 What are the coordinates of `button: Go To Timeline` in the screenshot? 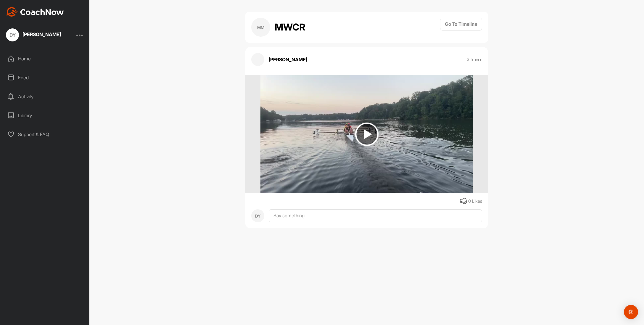 It's located at (461, 24).